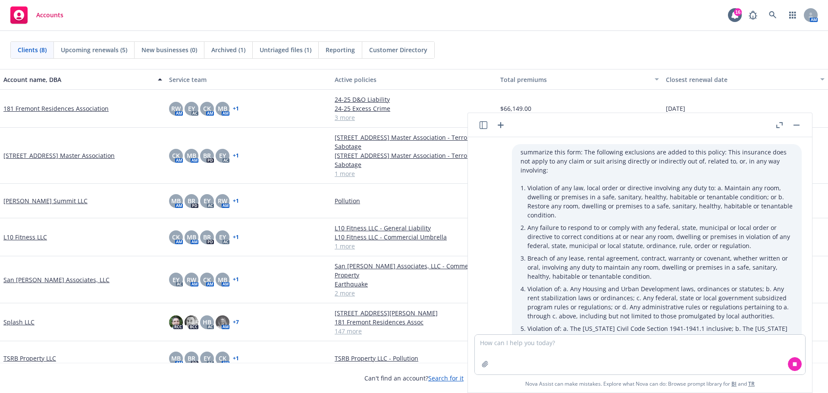 This screenshot has width=828, height=393. Describe the element at coordinates (753, 15) in the screenshot. I see `a: Report a Bug` at that location.